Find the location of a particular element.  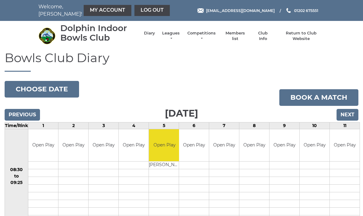

a: My Account is located at coordinates (107, 10).